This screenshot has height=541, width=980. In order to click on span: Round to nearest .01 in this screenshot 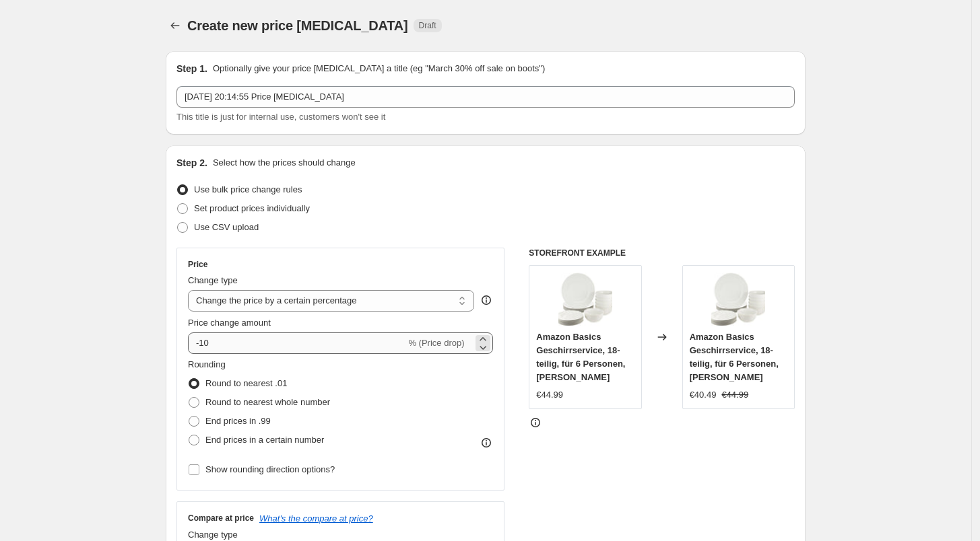, I will do `click(246, 383)`.